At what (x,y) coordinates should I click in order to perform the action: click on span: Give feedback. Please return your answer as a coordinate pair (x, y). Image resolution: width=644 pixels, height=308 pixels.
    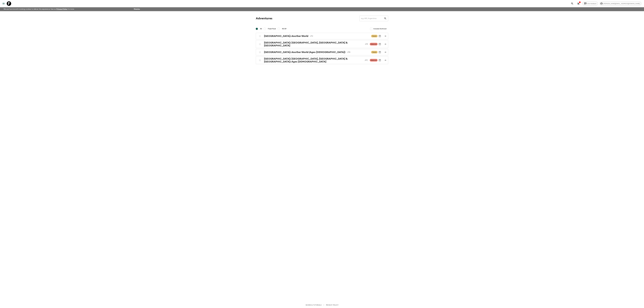
    Looking at the image, I should click on (592, 4).